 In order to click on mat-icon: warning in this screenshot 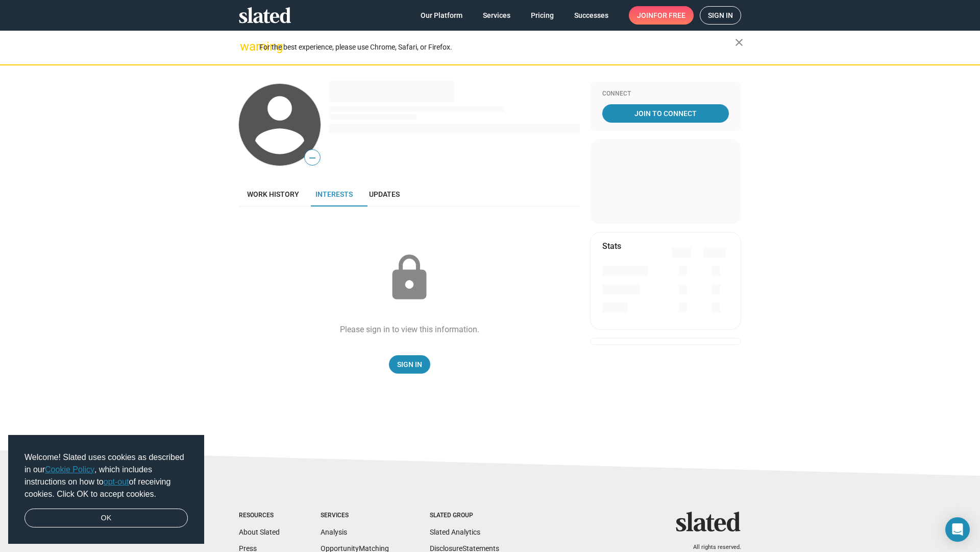, I will do `click(246, 47)`.